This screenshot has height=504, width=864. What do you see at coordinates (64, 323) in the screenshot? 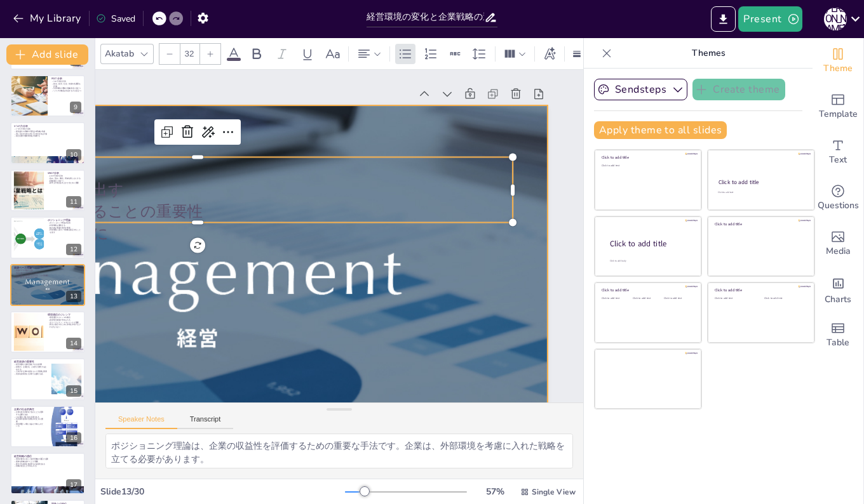
I see `p: ダイバーシティ・マネジメントが重要` at bounding box center [64, 323].